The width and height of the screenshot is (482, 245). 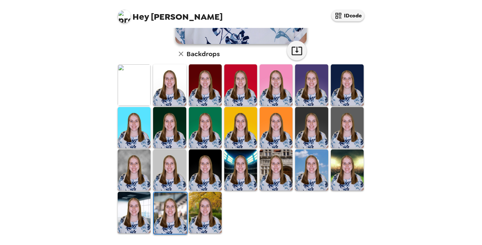 What do you see at coordinates (124, 16) in the screenshot?
I see `img: profile pic` at bounding box center [124, 16].